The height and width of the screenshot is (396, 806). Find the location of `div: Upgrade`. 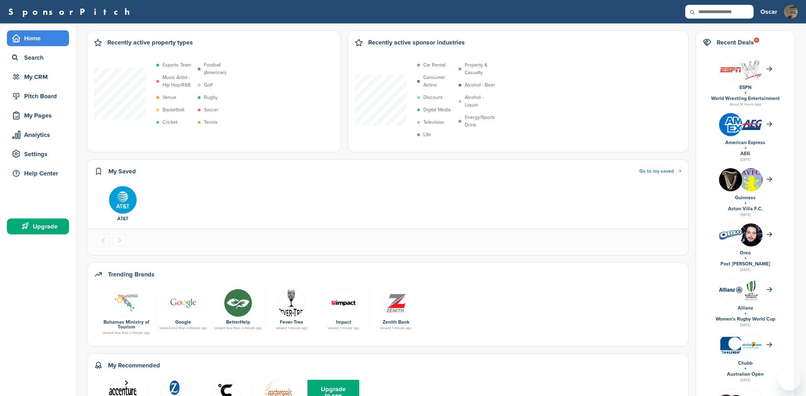

div: Upgrade is located at coordinates (40, 227).